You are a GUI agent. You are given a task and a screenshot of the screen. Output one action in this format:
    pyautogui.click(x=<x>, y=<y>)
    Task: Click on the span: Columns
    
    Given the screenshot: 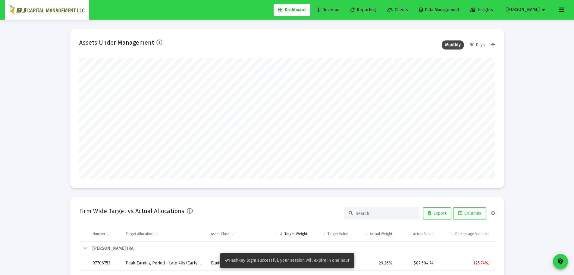 What is the action you would take?
    pyautogui.click(x=470, y=213)
    